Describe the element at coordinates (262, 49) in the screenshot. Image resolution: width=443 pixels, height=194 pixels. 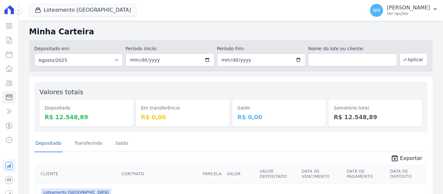
I see `label: Período Fim:` at that location.